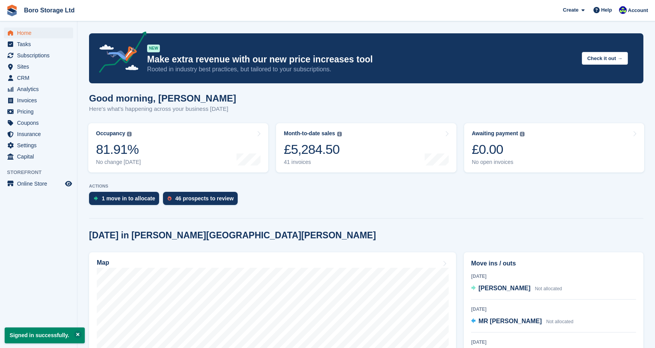  Describe the element at coordinates (129, 198) in the screenshot. I see `div: 1 move in to allocate` at that location.